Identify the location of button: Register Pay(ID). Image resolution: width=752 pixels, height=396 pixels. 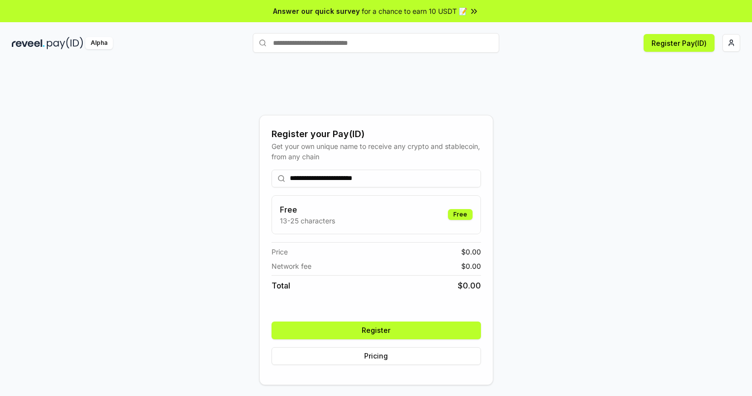
(679, 43).